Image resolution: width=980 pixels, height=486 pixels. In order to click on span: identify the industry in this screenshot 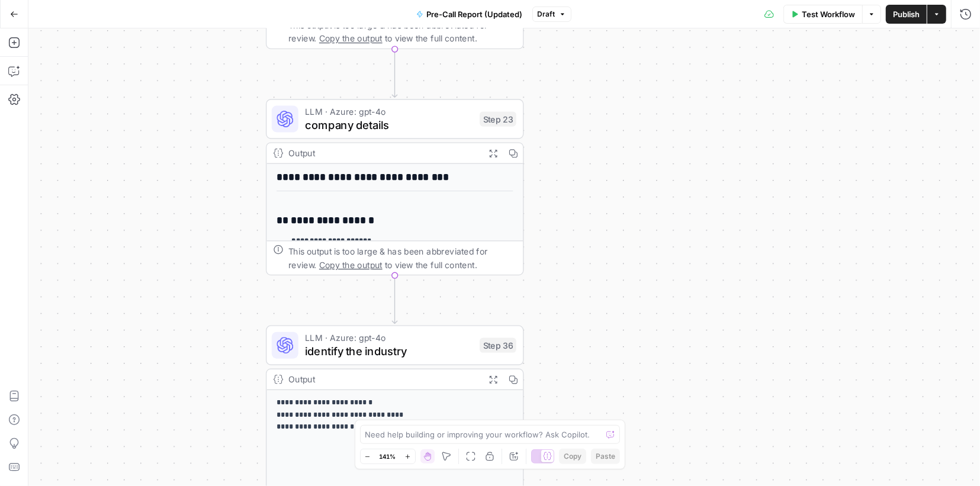, I will do `click(389, 351)`.